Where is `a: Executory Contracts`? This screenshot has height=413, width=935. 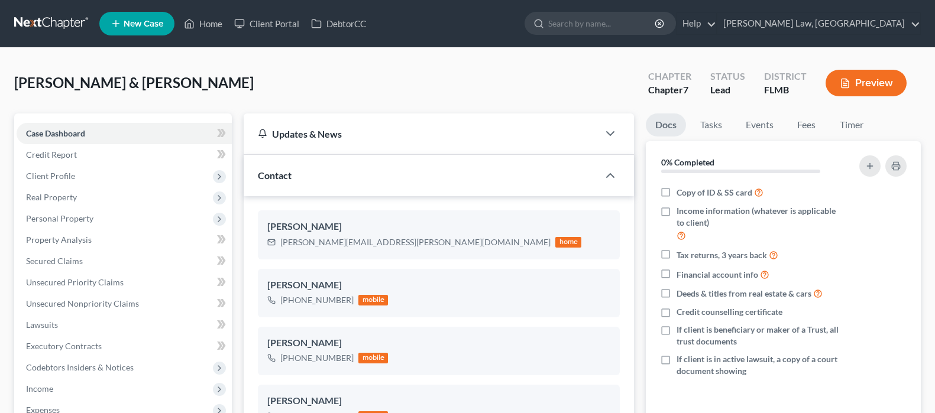 a: Executory Contracts is located at coordinates (124, 347).